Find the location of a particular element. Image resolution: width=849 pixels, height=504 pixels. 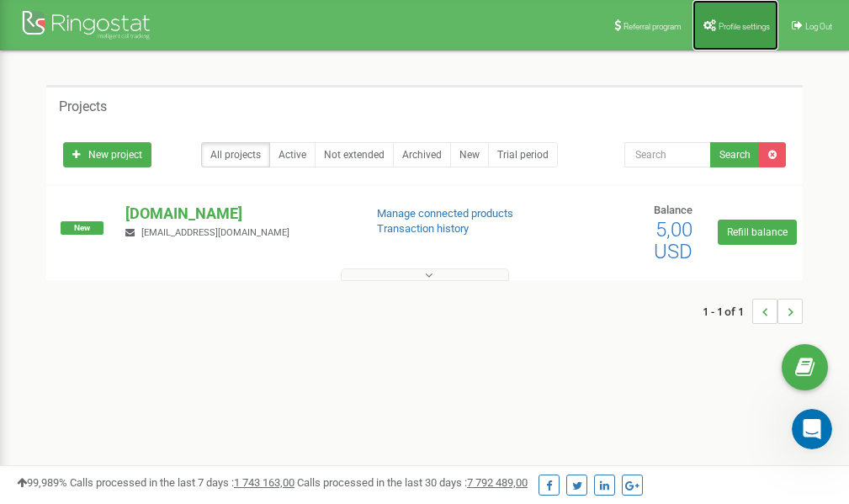

u: 7 792 489,00 is located at coordinates (497, 482).